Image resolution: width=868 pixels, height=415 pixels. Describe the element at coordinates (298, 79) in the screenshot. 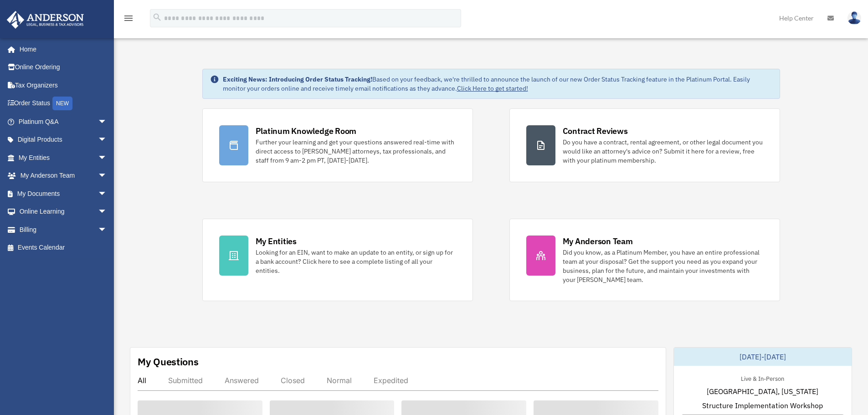

I see `strong: Exciting News: Introducing Order Status Tracking!` at that location.